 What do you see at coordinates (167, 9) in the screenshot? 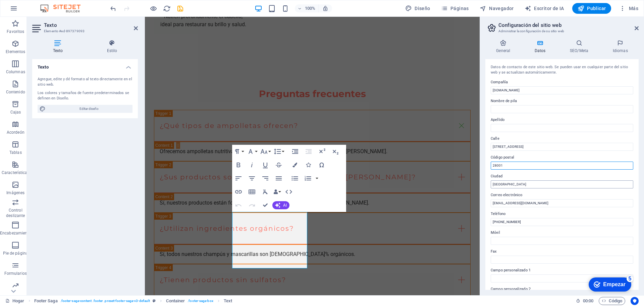
I see `button: recargar` at bounding box center [167, 9].